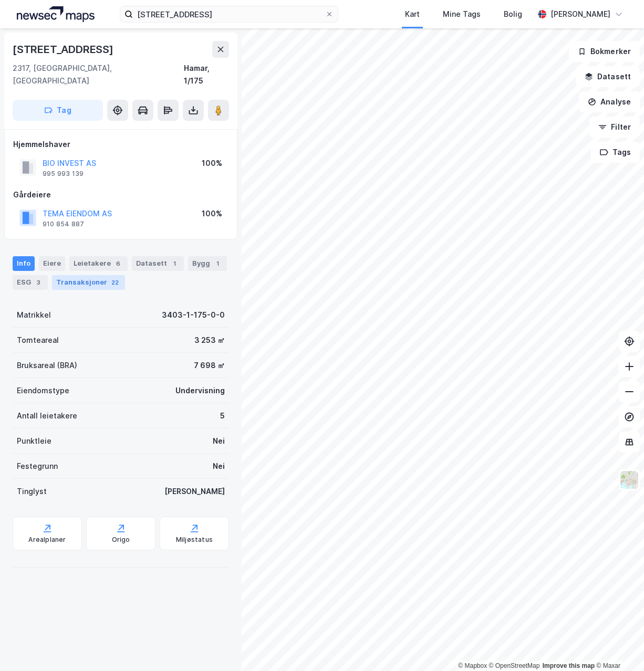 The height and width of the screenshot is (671, 644). Describe the element at coordinates (513, 14) in the screenshot. I see `div: Bolig` at that location.